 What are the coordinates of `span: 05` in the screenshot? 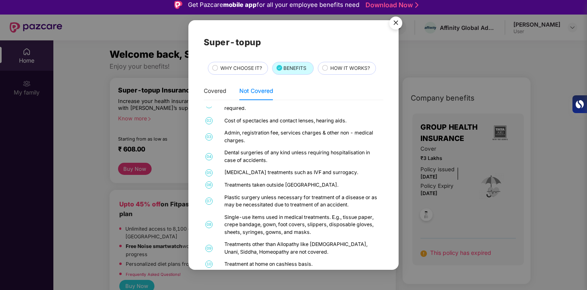 It's located at (209, 173).